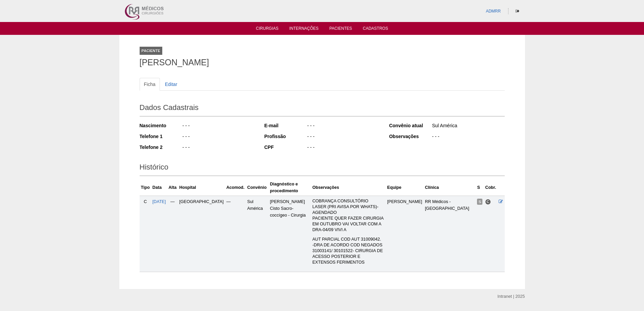  What do you see at coordinates (348, 215) in the screenshot?
I see `p: COBRANÇA CONSULTÓRIO LASER (PRI AVISA POR WHATS)- AGENDADO PACIENTE QUER FAZER CIRURGIA EM OUTUBR...` at bounding box center [348, 215].